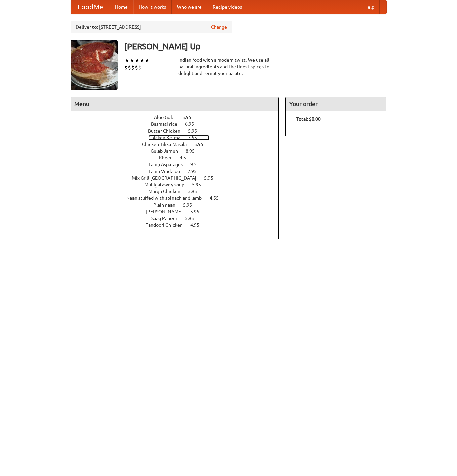 The height and width of the screenshot is (476, 457). I want to click on a: Recipe videos, so click(228, 7).